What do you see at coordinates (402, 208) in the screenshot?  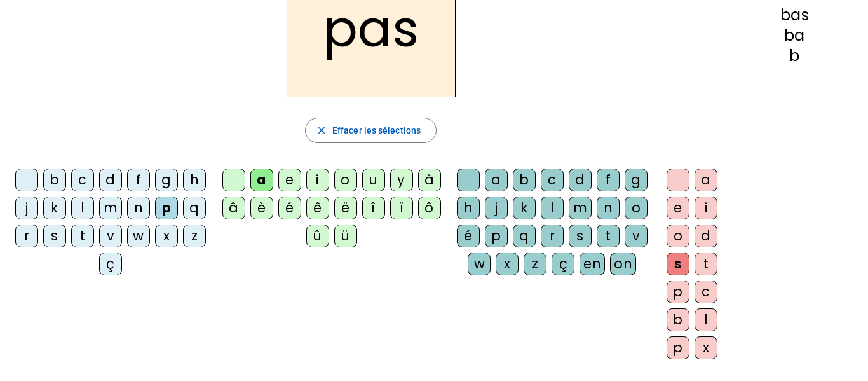 I see `div: ï` at bounding box center [402, 208].